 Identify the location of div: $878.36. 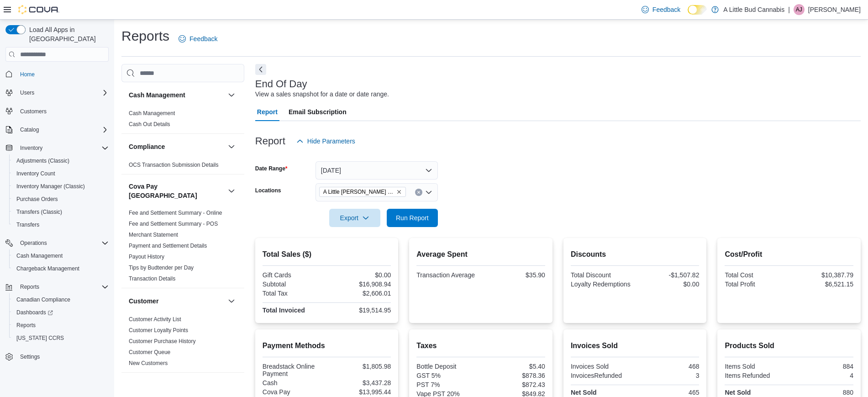
(514, 376).